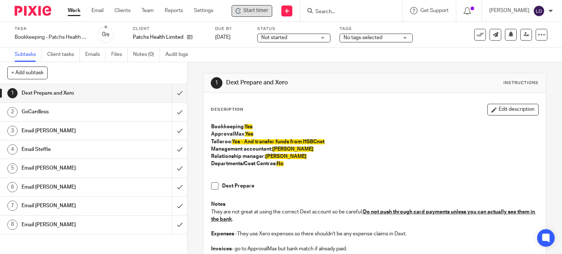 The width and height of the screenshot is (562, 254). What do you see at coordinates (74, 11) in the screenshot?
I see `a: Work` at bounding box center [74, 11].